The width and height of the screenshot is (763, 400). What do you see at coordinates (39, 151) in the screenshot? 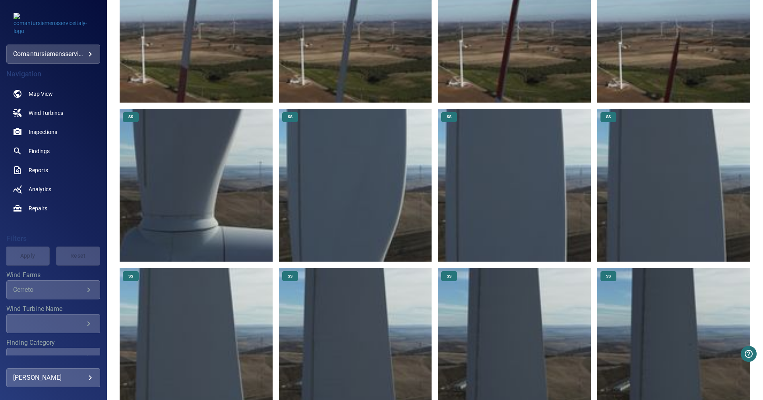
I see `span: Findings` at bounding box center [39, 151].